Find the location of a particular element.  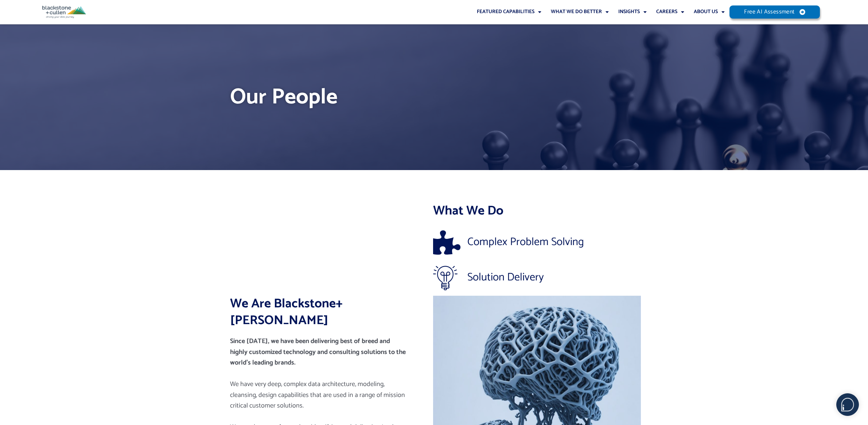

span: Free AI Assessment is located at coordinates (769, 12).